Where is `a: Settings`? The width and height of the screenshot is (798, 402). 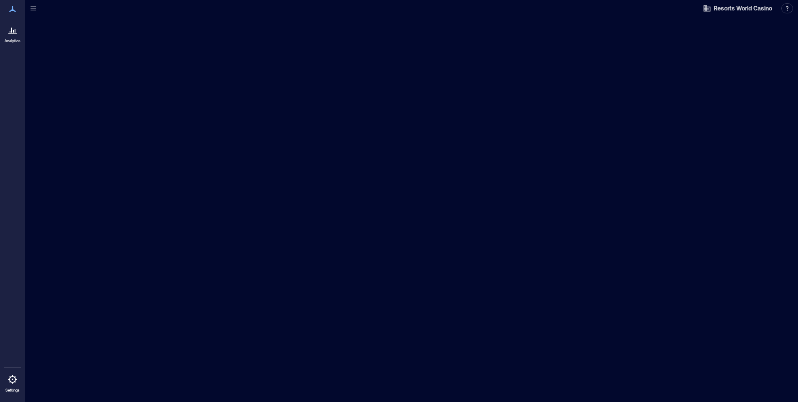 a: Settings is located at coordinates (13, 382).